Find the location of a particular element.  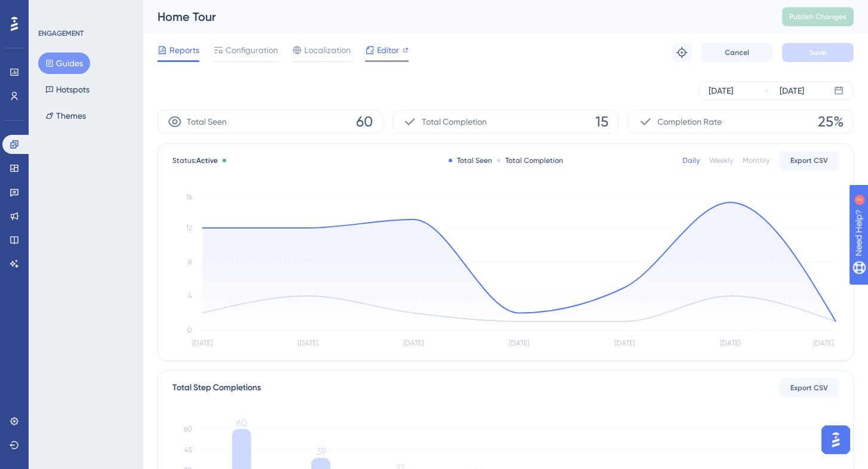

span: 60 is located at coordinates (364, 122).